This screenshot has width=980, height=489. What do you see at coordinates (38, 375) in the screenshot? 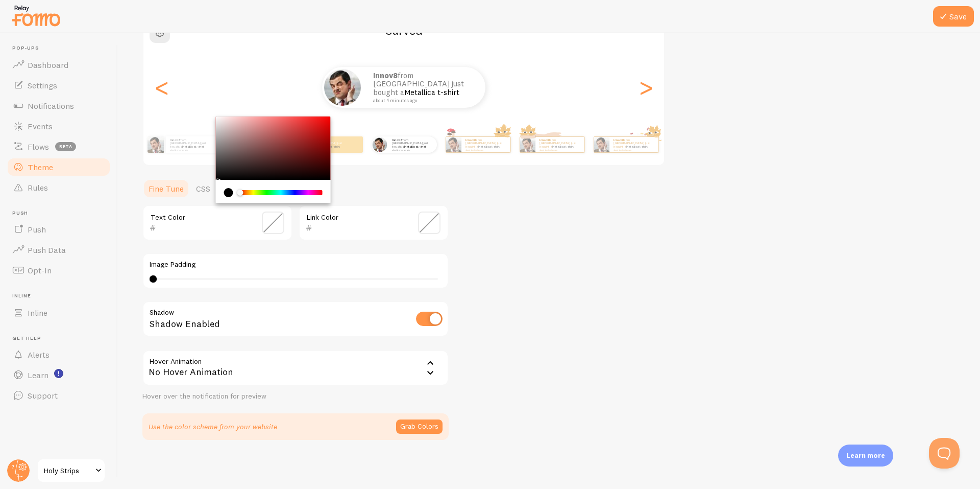
I see `span: Learn` at bounding box center [38, 375].